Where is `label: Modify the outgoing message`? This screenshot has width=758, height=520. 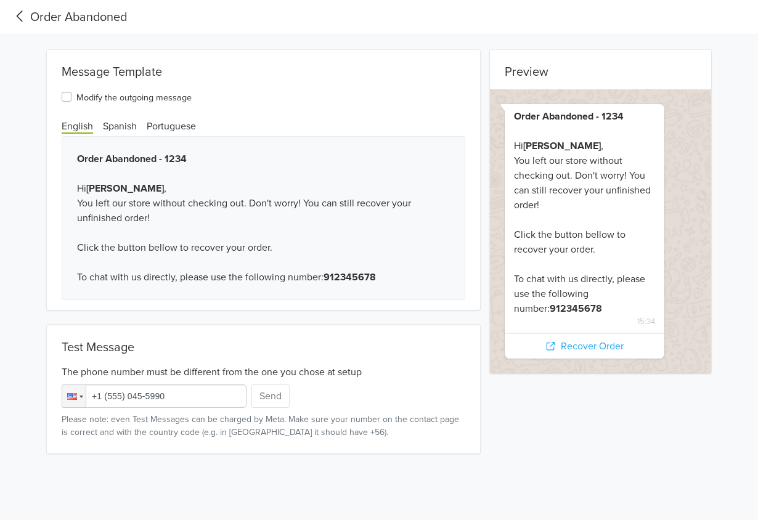
label: Modify the outgoing message is located at coordinates (134, 97).